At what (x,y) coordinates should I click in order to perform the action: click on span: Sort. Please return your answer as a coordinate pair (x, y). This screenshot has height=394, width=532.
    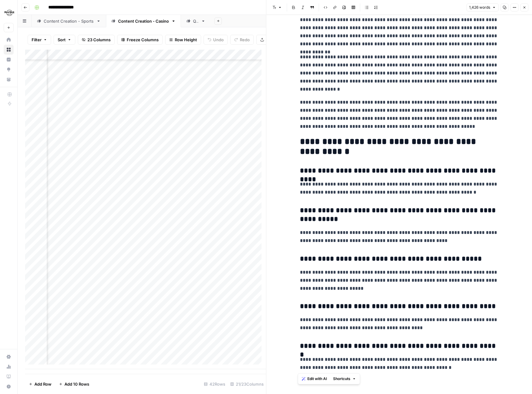
    Looking at the image, I should click on (62, 40).